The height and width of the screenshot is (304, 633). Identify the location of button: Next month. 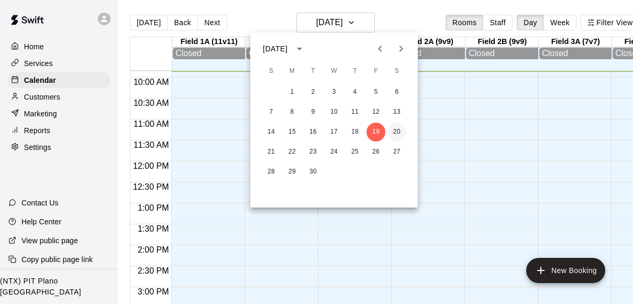
(401, 49).